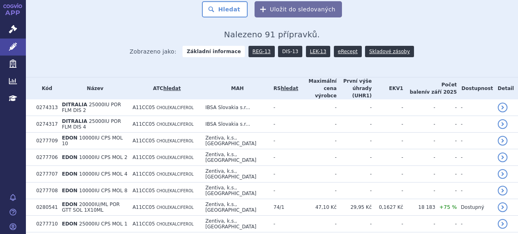  Describe the element at coordinates (165, 88) in the screenshot. I see `th: ATC` at that location.